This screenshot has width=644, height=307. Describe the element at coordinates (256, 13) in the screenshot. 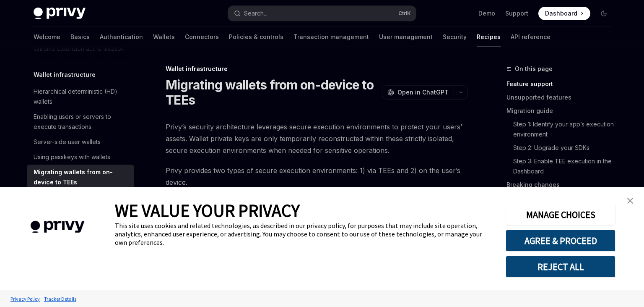

I see `div: Search...` at that location.